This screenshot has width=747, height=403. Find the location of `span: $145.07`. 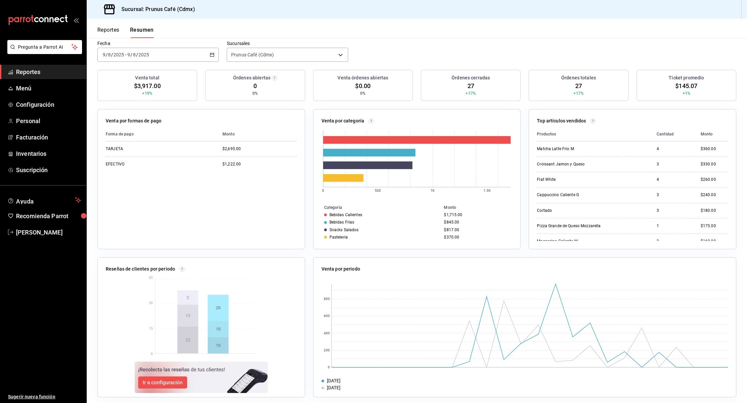

span: $145.07 is located at coordinates (687, 86).